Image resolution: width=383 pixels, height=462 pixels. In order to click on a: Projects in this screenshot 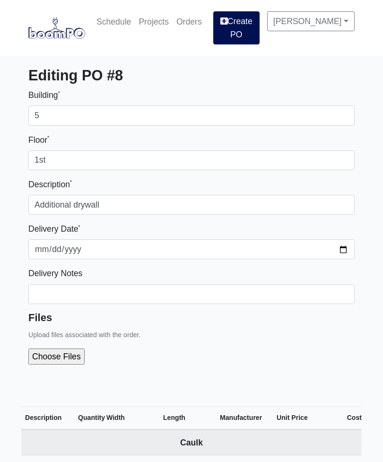, I will do `click(154, 22)`.